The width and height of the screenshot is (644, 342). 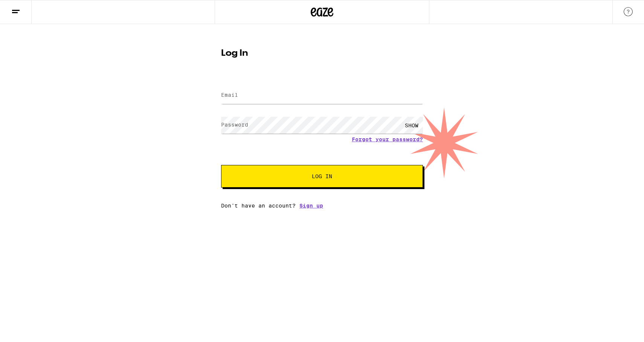 What do you see at coordinates (322, 206) in the screenshot?
I see `div: Don't have an account?` at bounding box center [322, 206].